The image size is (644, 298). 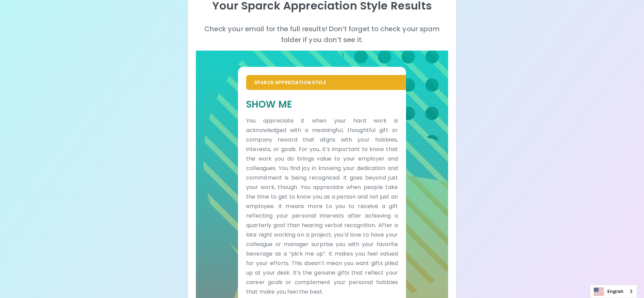 I want to click on h5: Show Me, so click(x=322, y=104).